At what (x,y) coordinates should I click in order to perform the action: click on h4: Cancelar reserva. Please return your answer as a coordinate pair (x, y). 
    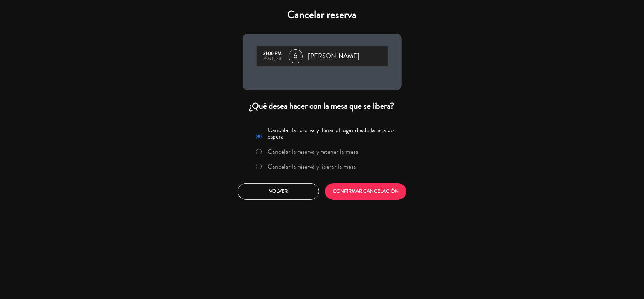
    Looking at the image, I should click on (322, 15).